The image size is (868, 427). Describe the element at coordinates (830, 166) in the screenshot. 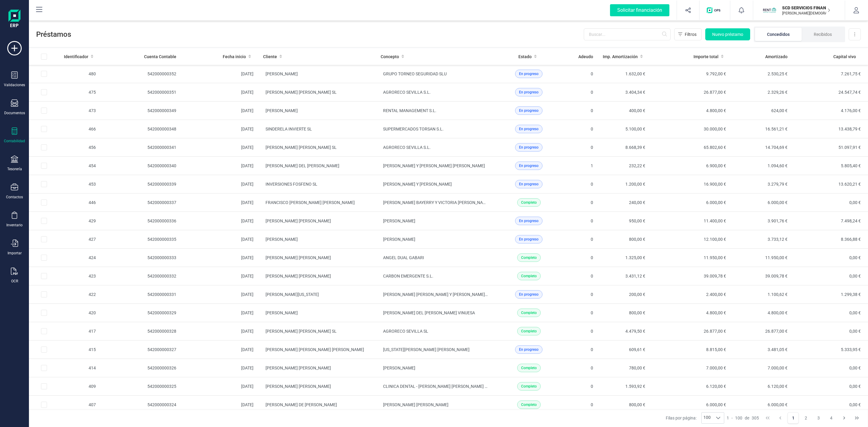

I see `td: 5.805,40 €` at that location.